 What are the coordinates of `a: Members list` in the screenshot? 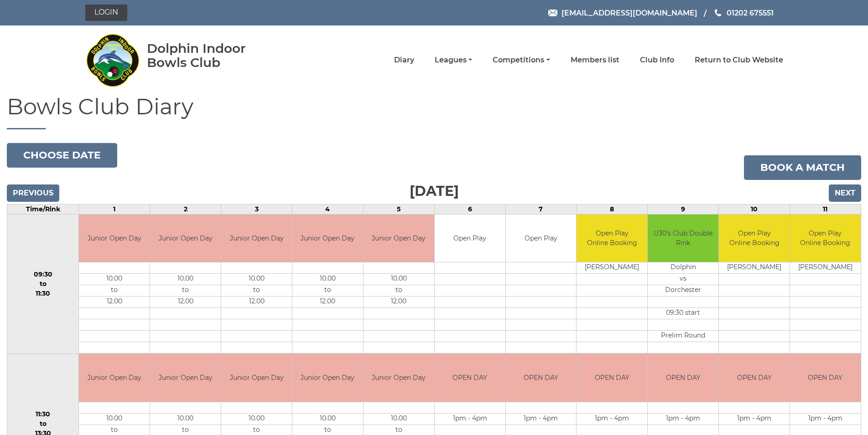 It's located at (595, 60).